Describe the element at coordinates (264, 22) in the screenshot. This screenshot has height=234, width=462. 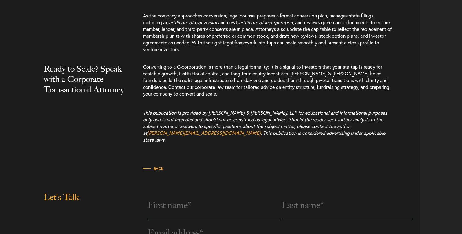
I see `i: Certificate of Incorporation` at that location.